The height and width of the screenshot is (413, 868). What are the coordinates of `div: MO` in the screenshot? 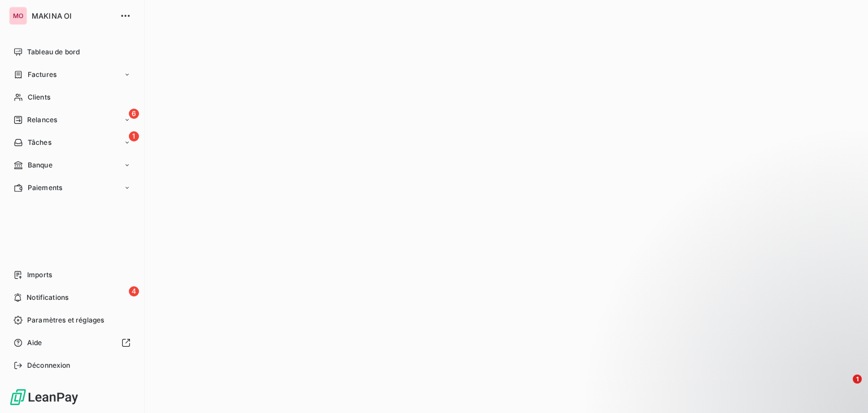 It's located at (18, 16).